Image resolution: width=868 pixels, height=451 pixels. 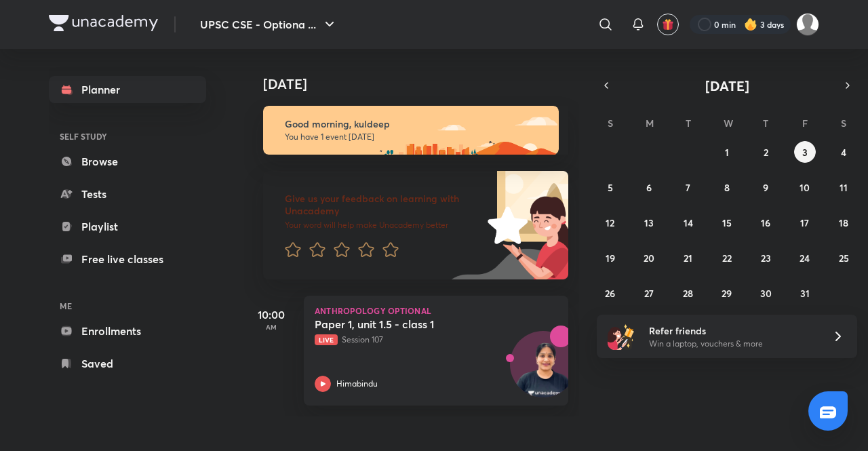 What do you see at coordinates (326, 340) in the screenshot?
I see `span: Live` at bounding box center [326, 340].